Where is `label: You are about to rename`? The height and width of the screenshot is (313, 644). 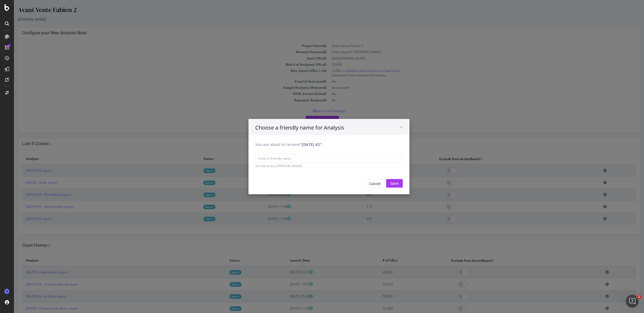
label: You are about to rename is located at coordinates (274, 144).